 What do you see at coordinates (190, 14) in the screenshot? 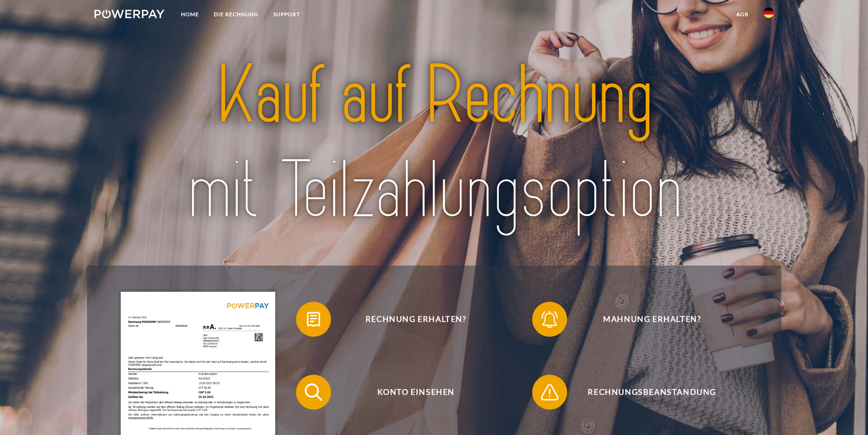
I see `a: Home` at bounding box center [190, 14].